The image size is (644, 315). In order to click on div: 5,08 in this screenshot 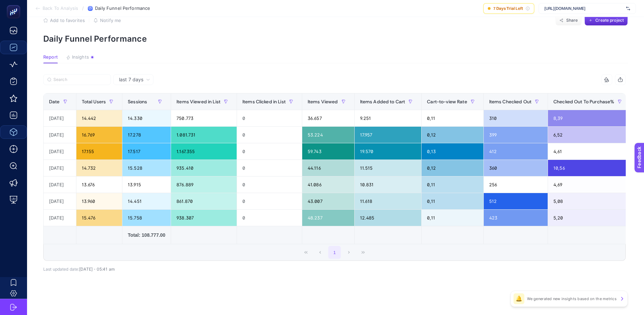, I will do `click(589, 201)`.